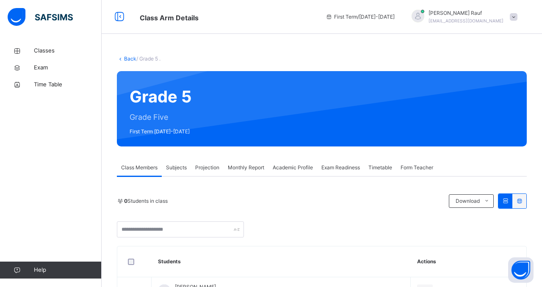 The width and height of the screenshot is (542, 287). I want to click on span: Download, so click(468, 201).